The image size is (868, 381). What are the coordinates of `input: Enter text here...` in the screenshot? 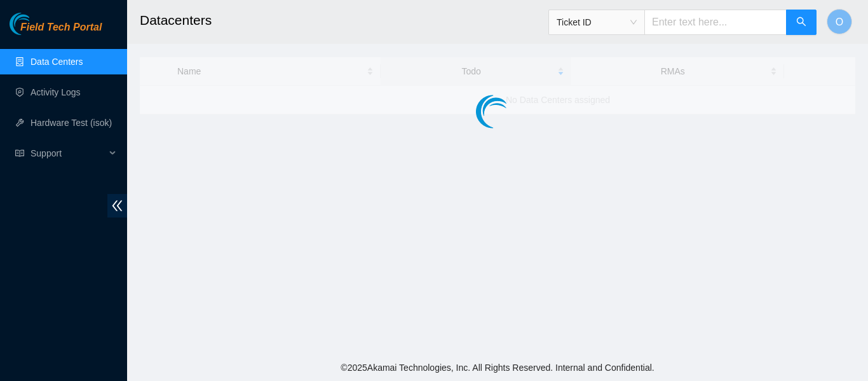 It's located at (715, 22).